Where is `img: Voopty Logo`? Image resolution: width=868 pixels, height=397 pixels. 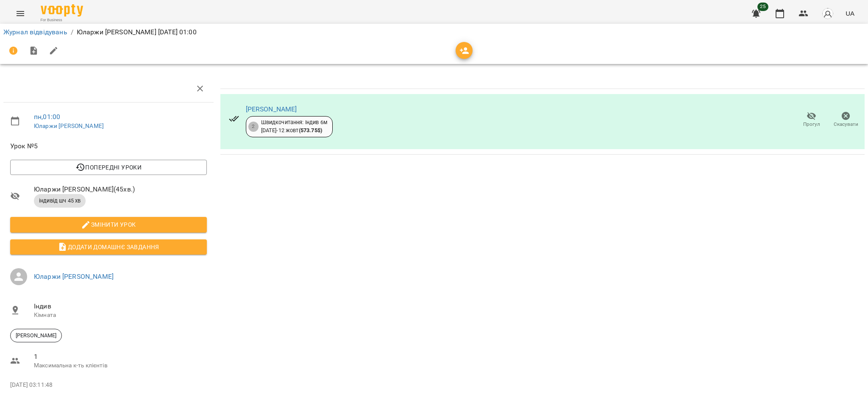 img: Voopty Logo is located at coordinates (62, 10).